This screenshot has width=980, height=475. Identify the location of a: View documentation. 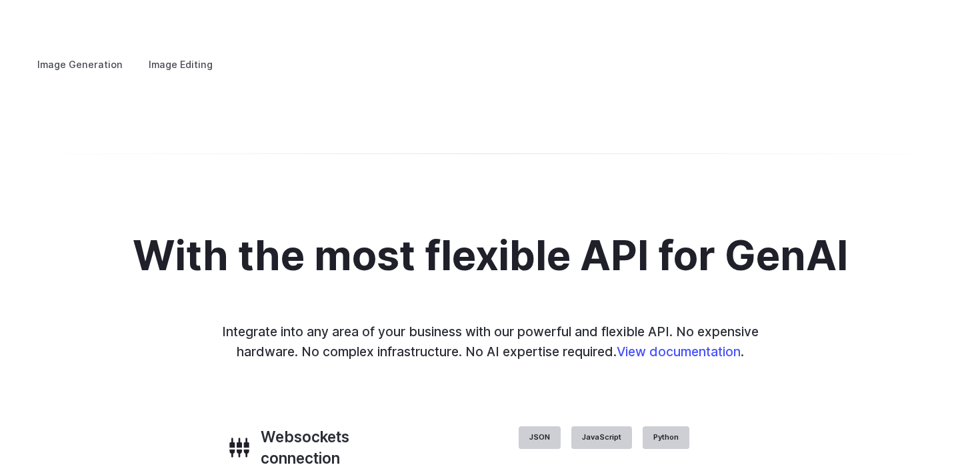
(679, 351).